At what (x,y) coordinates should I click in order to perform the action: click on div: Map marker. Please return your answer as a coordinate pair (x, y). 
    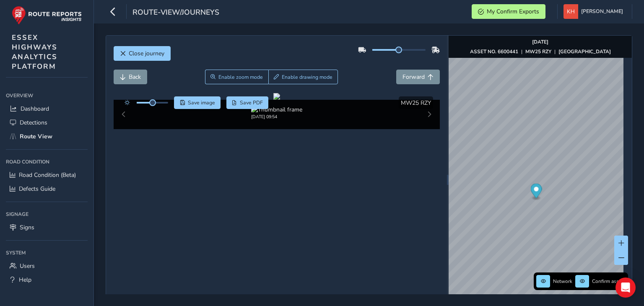
    Looking at the image, I should click on (537, 192).